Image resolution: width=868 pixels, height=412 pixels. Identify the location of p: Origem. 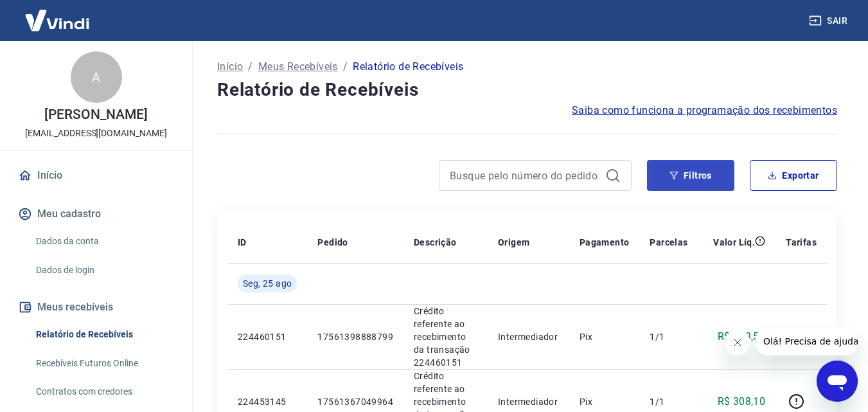
(513, 242).